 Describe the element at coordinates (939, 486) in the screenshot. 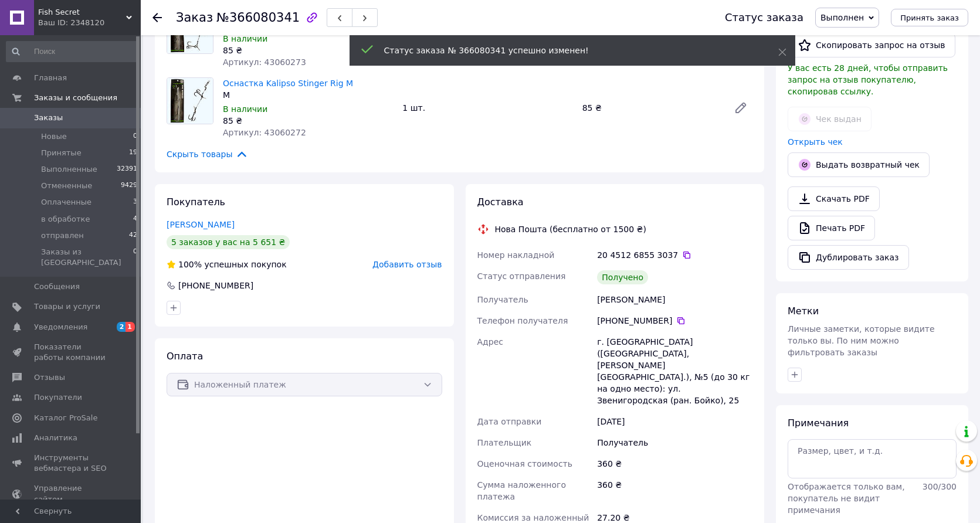

I see `span: 300 / 300` at that location.